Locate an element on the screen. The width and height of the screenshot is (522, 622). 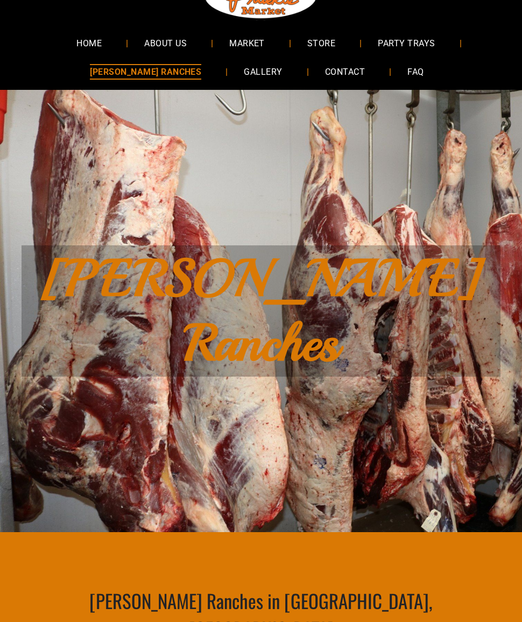
a: MARKET is located at coordinates (247, 43).